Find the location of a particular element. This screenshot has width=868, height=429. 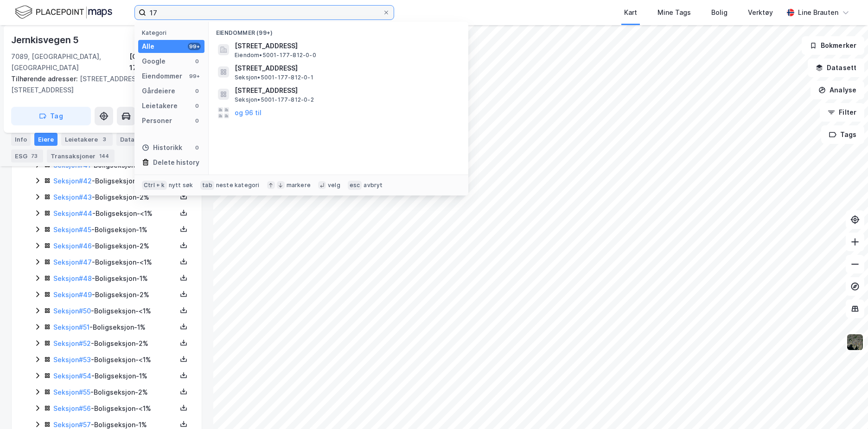

div: Mine Tags is located at coordinates (674, 13).